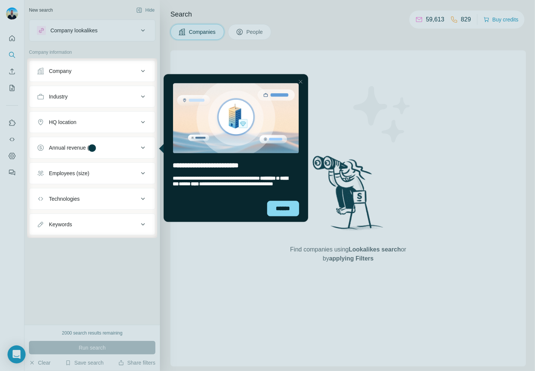 Image resolution: width=535 pixels, height=371 pixels. What do you see at coordinates (62, 122) in the screenshot?
I see `div: HQ location` at bounding box center [62, 122].